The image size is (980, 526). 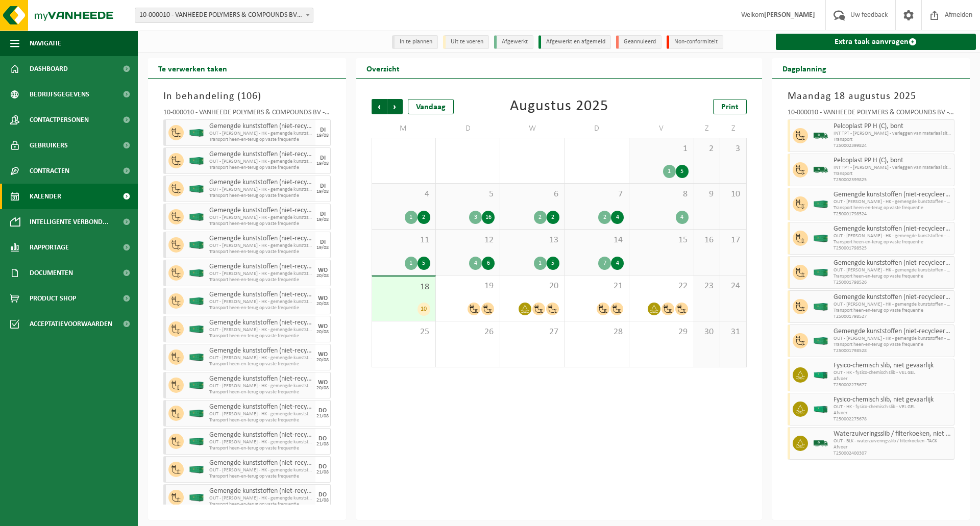 I want to click on div: 6, so click(x=488, y=263).